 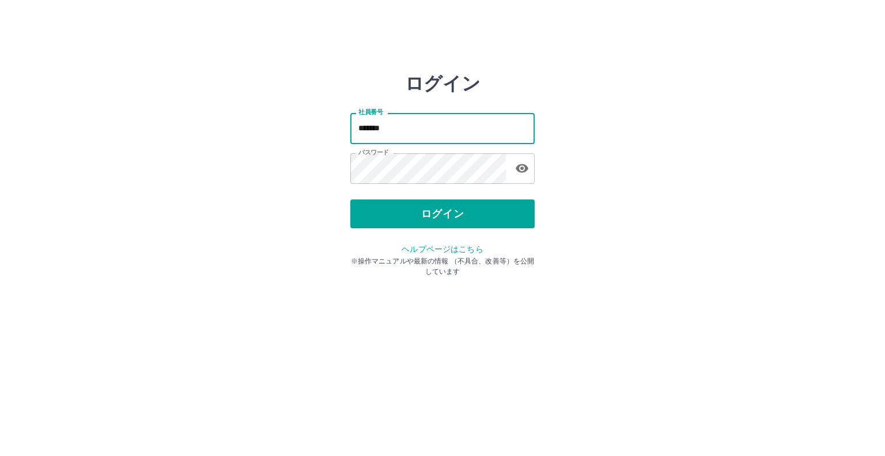 What do you see at coordinates (442, 249) in the screenshot?
I see `a: ヘルプページはこちら` at bounding box center [442, 249].